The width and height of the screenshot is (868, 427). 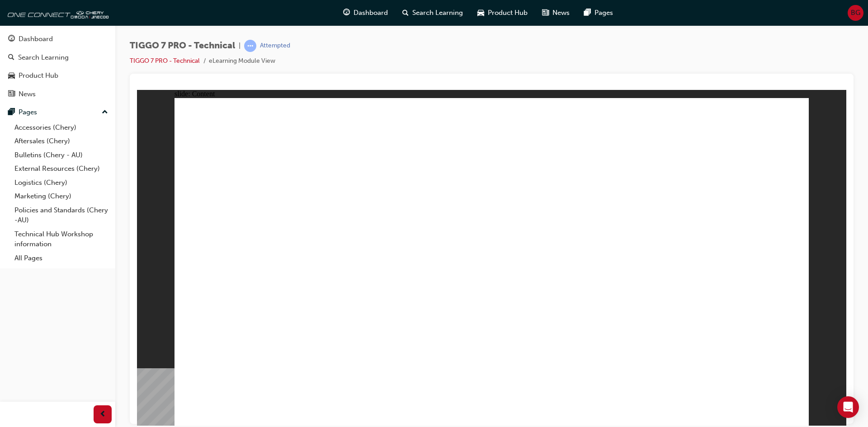 I want to click on a: External Resources (Chery), so click(x=61, y=169).